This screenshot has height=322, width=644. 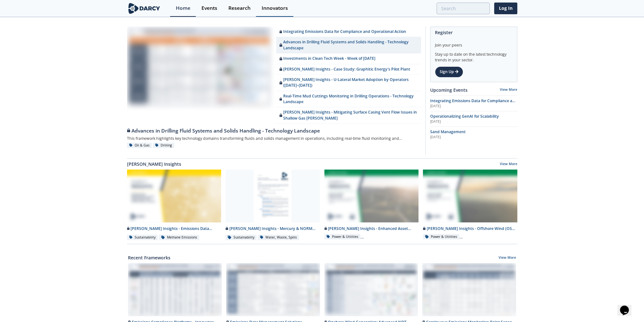 What do you see at coordinates (474, 55) in the screenshot?
I see `div: Stay up to date on the latest technology trends in your sector.` at bounding box center [474, 55].